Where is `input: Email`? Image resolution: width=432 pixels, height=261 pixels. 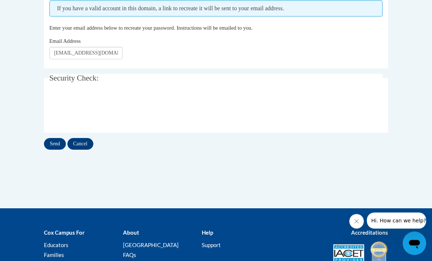 input: Email is located at coordinates (86, 53).